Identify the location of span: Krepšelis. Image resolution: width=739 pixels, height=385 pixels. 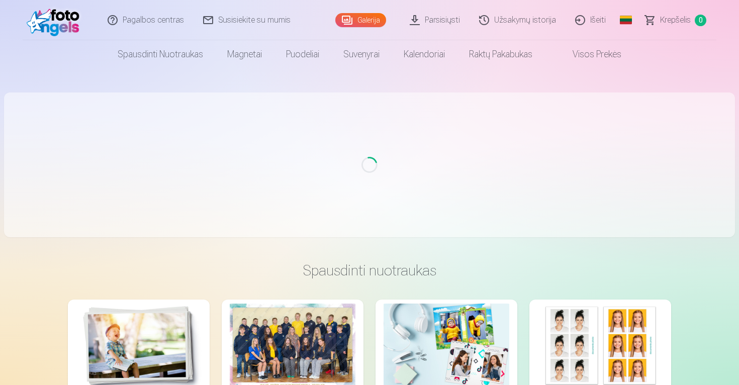
(675, 20).